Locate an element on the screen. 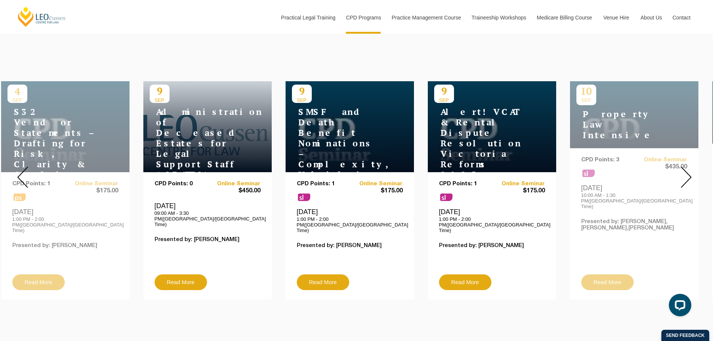  a: Venue Hire is located at coordinates (616, 18).